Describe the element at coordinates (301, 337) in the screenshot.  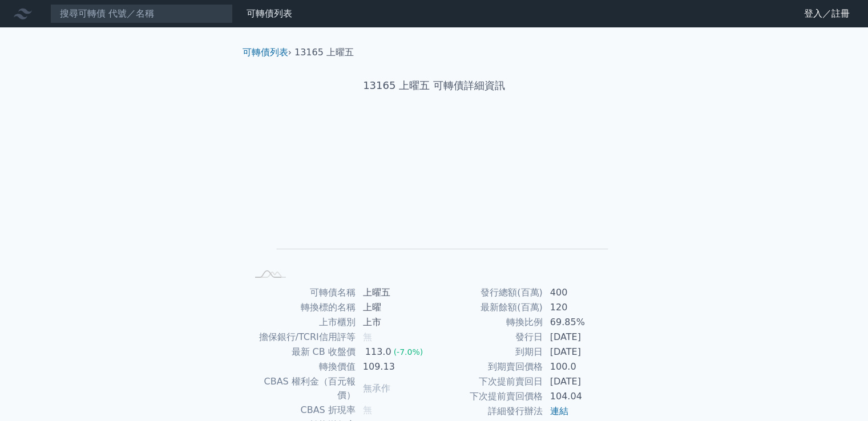
I see `td: 擔保銀行/TCRI信用評等` at that location.